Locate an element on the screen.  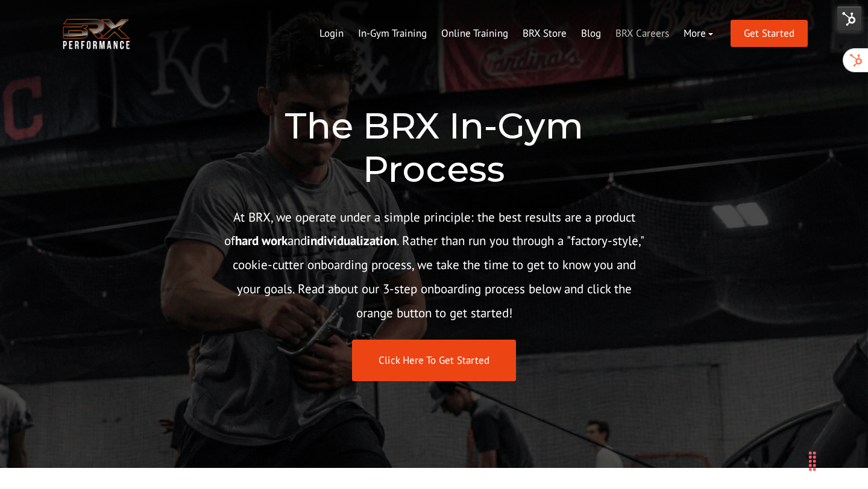
span: At BRX, we operate under a simple principle: the best results are a product of and . Rather than ... is located at coordinates (434, 265).